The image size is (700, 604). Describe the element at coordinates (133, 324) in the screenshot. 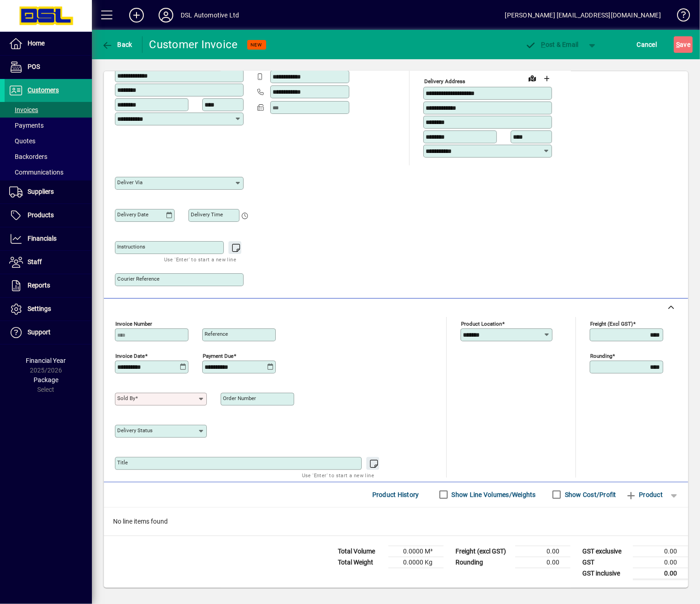

I see `mat-label: Invoice number` at that location.